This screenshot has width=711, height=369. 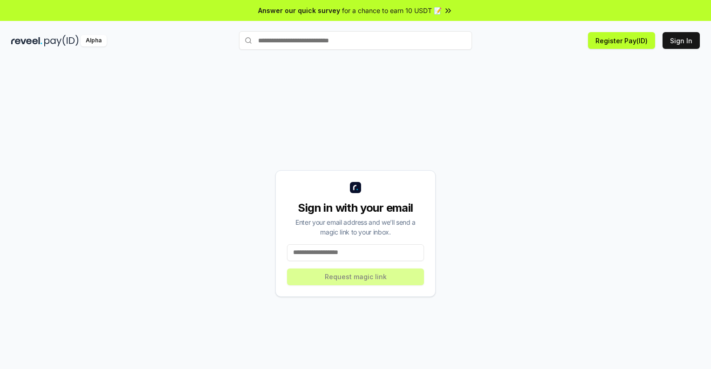 What do you see at coordinates (355, 188) in the screenshot?
I see `img: logo_small` at bounding box center [355, 188].